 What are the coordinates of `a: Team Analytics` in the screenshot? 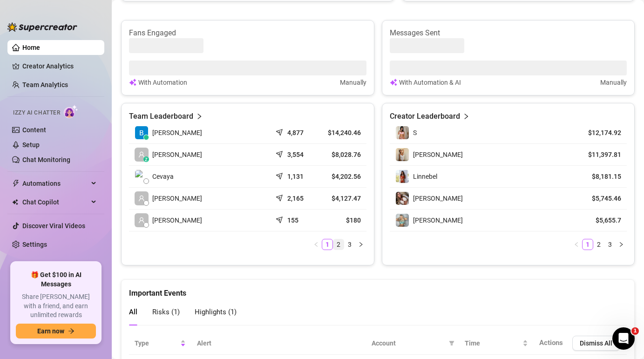 It's located at (45, 85).